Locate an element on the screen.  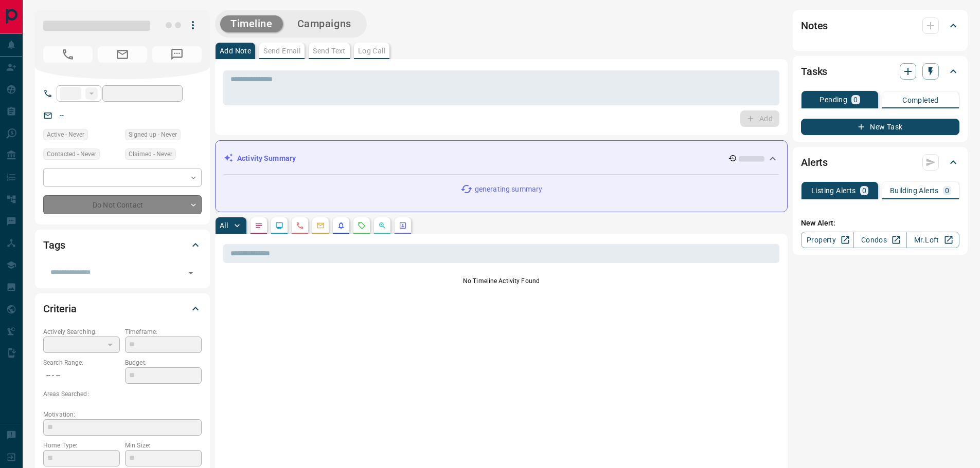
span: No Email is located at coordinates (122, 54).